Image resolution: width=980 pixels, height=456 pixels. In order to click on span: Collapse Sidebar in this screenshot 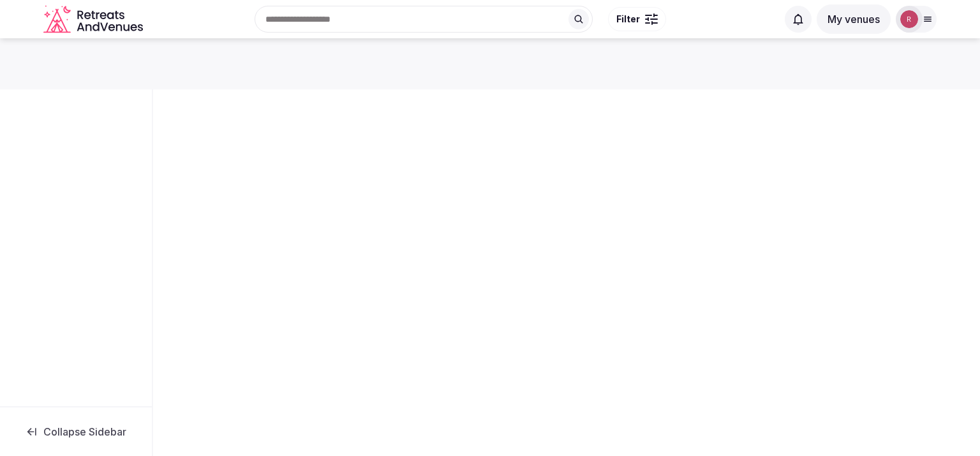, I will do `click(85, 432)`.